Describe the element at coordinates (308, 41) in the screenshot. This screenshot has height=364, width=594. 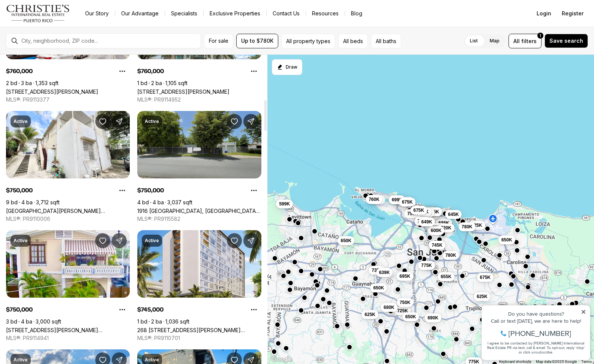
I see `button: All property types` at that location.